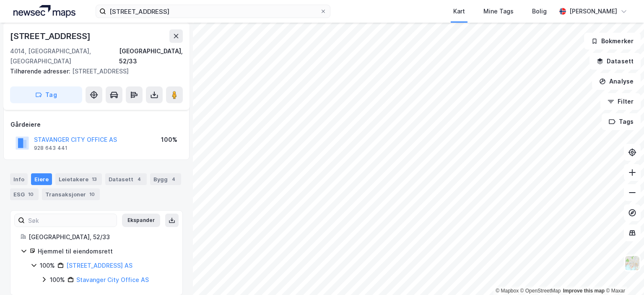 The height and width of the screenshot is (295, 644). Describe the element at coordinates (70, 220) in the screenshot. I see `input: Søk` at that location.